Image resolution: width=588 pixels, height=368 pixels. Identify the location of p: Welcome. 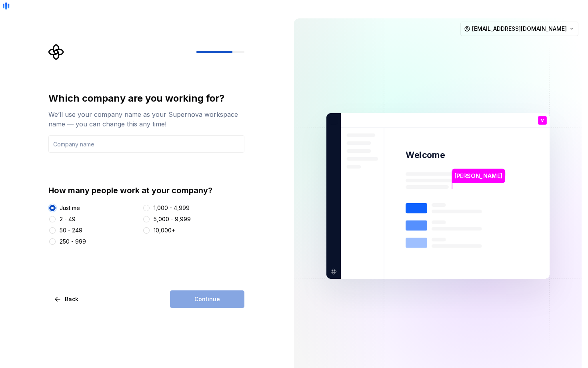
(425, 155).